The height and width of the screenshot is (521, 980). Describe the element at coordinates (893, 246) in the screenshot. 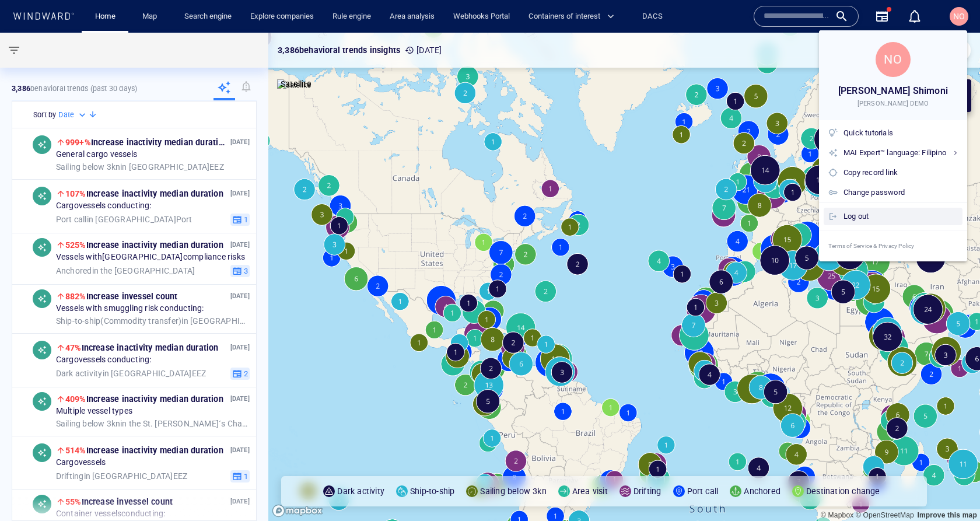

I see `a: Terms of Service & Privacy Policy` at that location.